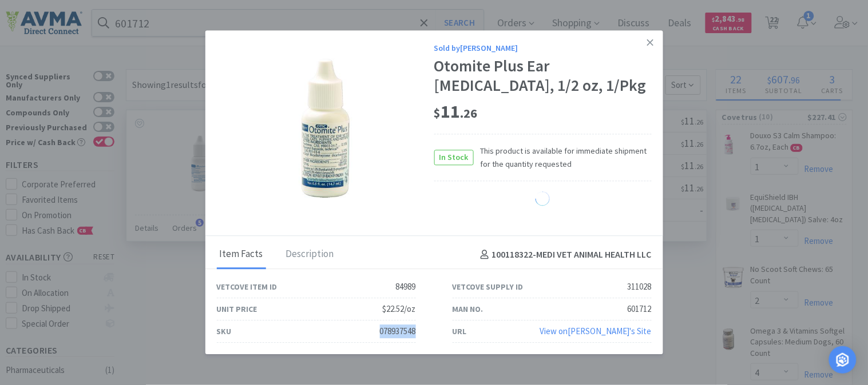  What do you see at coordinates (640, 287) in the screenshot?
I see `div: 311028` at bounding box center [640, 287].